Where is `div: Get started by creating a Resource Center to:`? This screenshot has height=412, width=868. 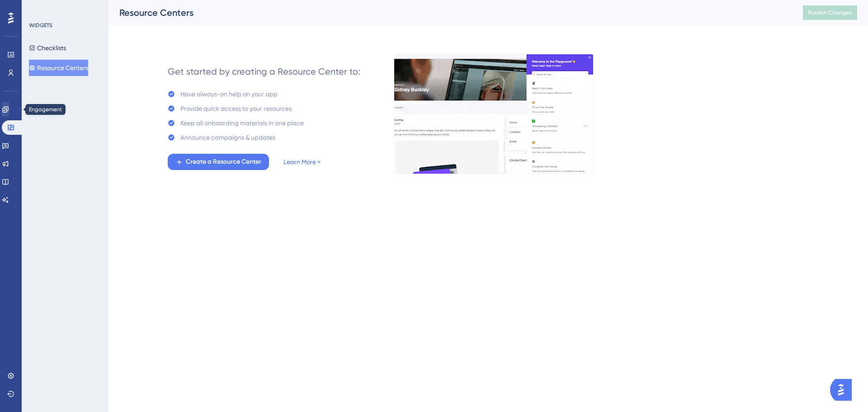 div: Get started by creating a Resource Center to: is located at coordinates (264, 71).